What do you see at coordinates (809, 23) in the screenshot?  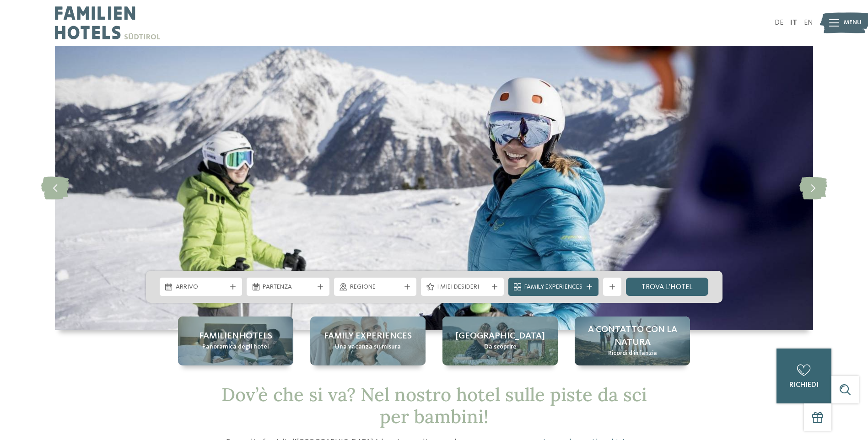 I see `a: EN` at bounding box center [809, 23].